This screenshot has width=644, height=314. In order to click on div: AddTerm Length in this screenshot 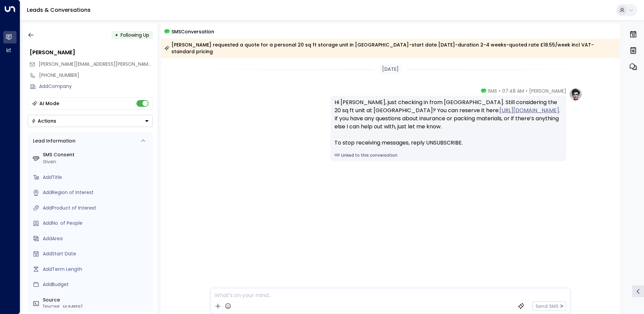, I will do `click(97, 269)`.